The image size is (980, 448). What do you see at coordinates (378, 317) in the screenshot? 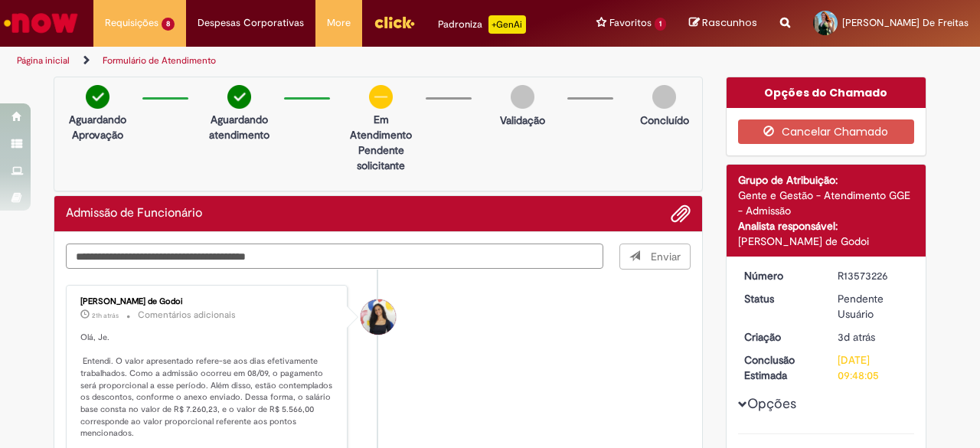
I see `div: Ana Santos de Godoi` at bounding box center [378, 317].